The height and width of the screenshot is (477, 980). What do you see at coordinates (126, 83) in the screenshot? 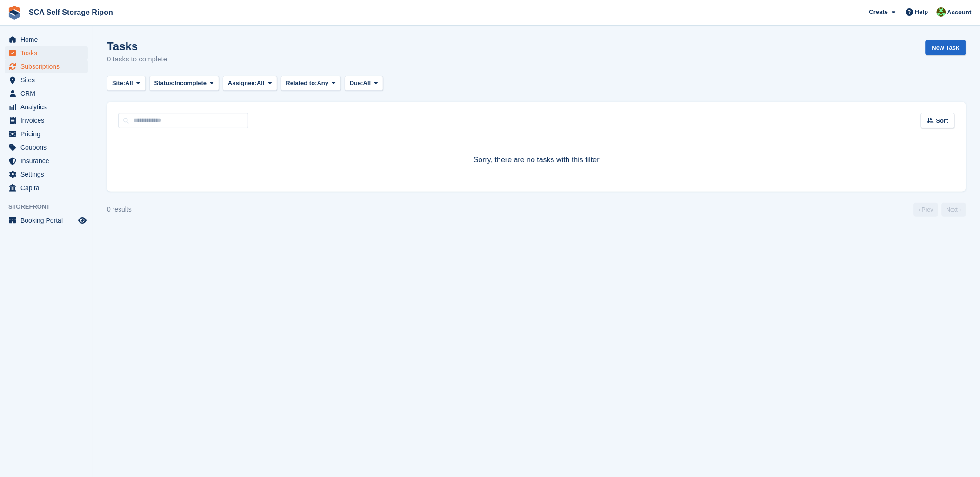
I see `button: Site: All` at bounding box center [126, 83].